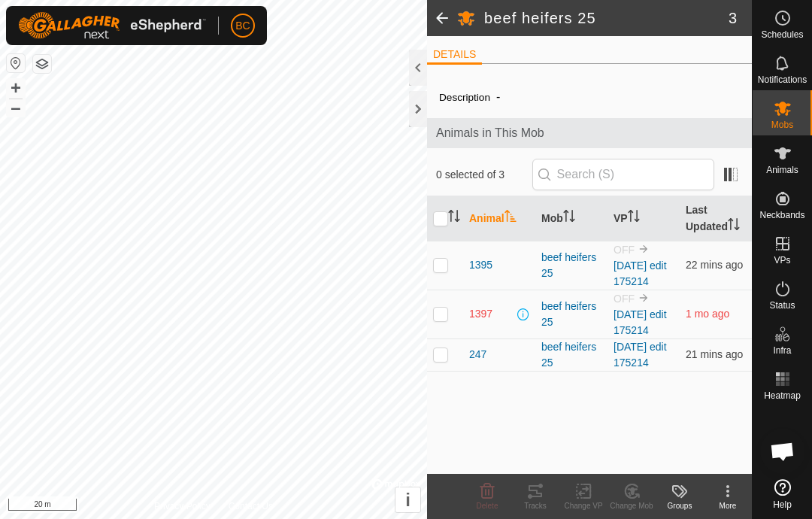 The image size is (812, 519). Describe the element at coordinates (714, 354) in the screenshot. I see `span: 1 Oct 2025 at 4:33 pm` at that location.